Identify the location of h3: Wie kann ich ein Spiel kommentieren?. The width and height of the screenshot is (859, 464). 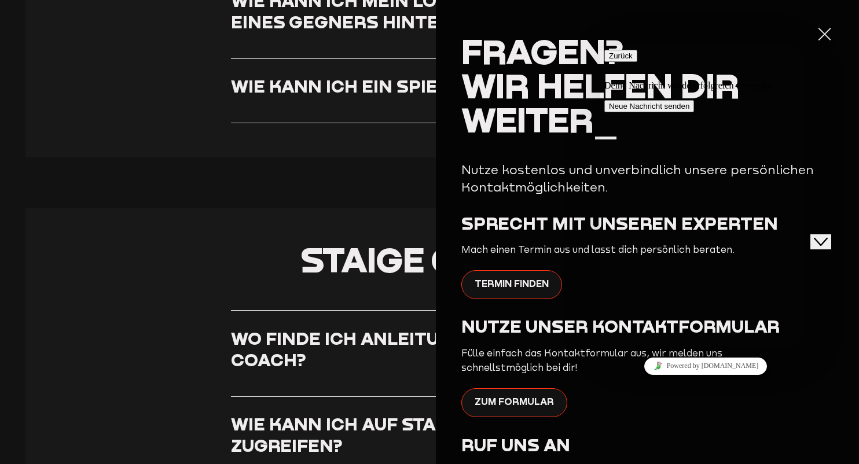
(421, 86).